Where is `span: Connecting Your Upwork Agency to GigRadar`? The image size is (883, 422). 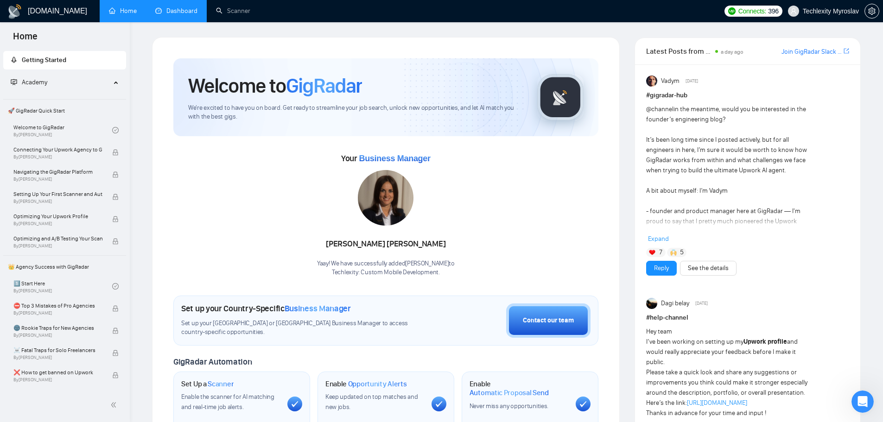 span: Connecting Your Upwork Agency to GigRadar is located at coordinates (58, 150).